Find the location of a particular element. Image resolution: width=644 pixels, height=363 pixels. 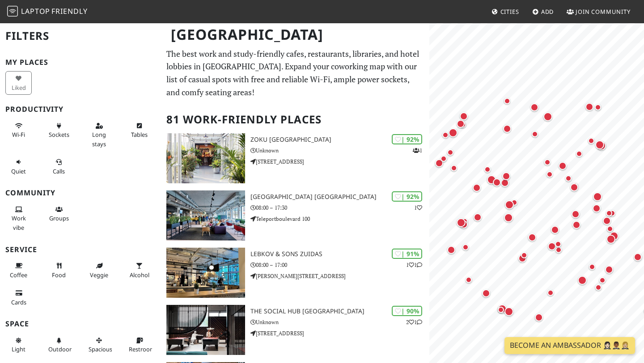

span: Natural light is located at coordinates (18, 349).